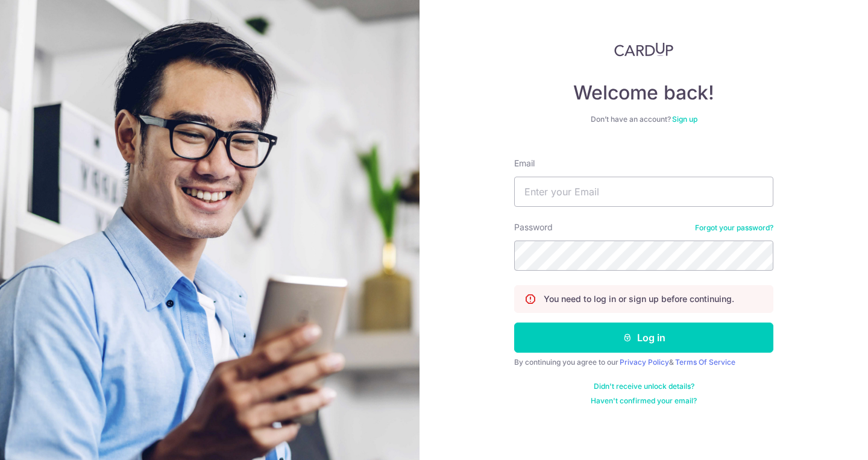  Describe the element at coordinates (638, 299) in the screenshot. I see `p: You need to log in or sign up before continuing.` at that location.